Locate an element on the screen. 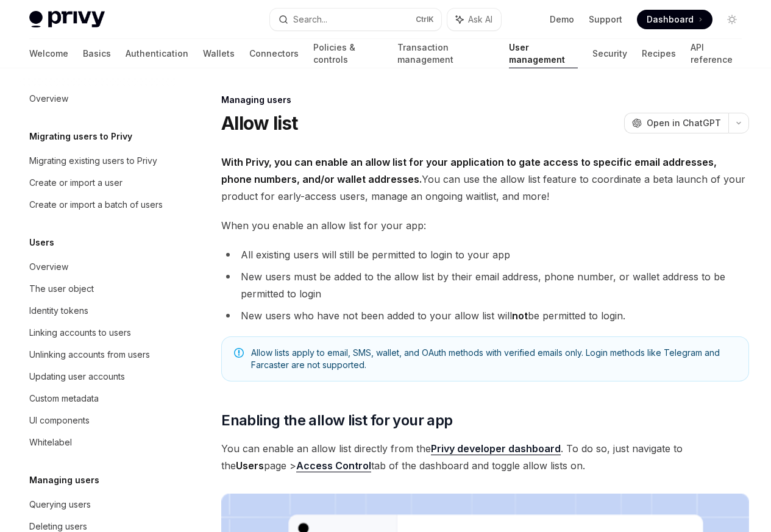 The image size is (771, 532). div: Querying users is located at coordinates (59, 504).